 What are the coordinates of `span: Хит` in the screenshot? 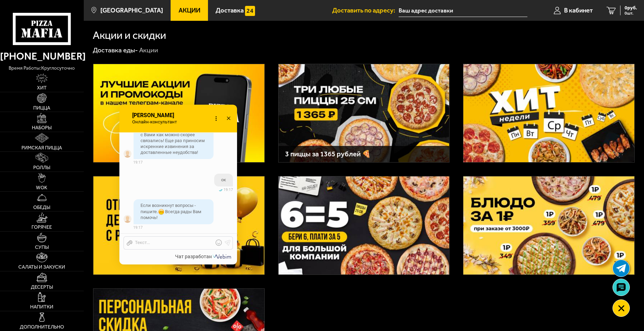 It's located at (42, 88).